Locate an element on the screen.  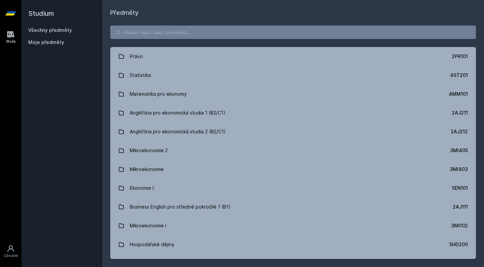
div: 2AJ111 is located at coordinates (460, 207).